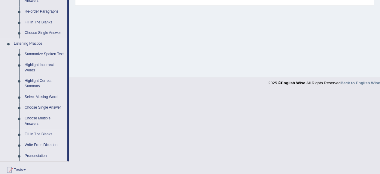 The height and width of the screenshot is (174, 380). Describe the element at coordinates (44, 68) in the screenshot. I see `a: Highlight Incorrect Words` at that location.